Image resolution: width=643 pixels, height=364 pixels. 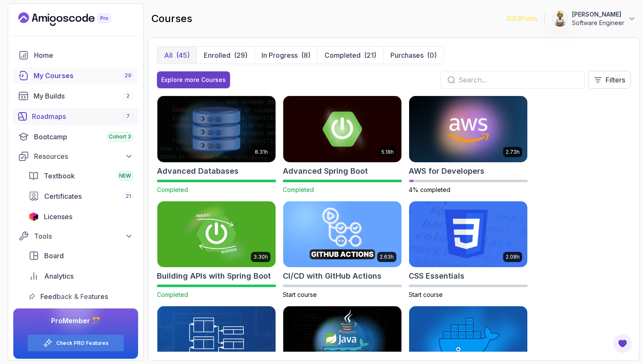 What do you see at coordinates (81, 276) in the screenshot?
I see `a: analytics` at bounding box center [81, 276].